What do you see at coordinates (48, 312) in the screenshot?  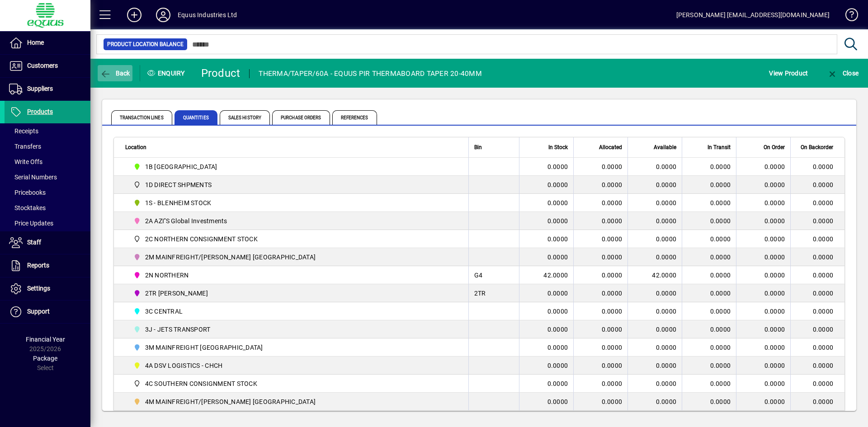 I see `a: Support` at bounding box center [48, 312].